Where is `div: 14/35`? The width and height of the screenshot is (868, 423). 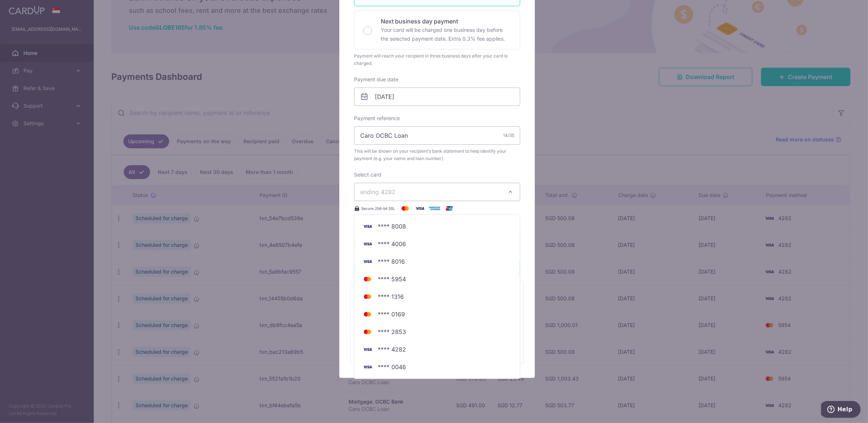
div: 14/35 is located at coordinates (508, 136).